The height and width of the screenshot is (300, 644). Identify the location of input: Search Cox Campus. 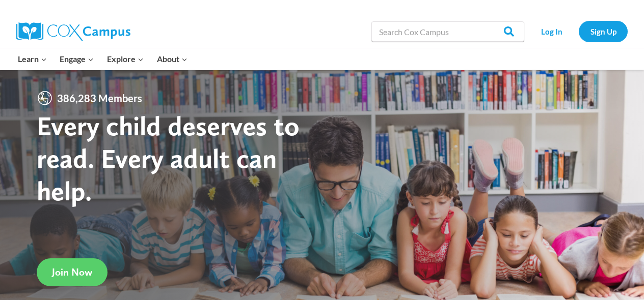
(448, 32).